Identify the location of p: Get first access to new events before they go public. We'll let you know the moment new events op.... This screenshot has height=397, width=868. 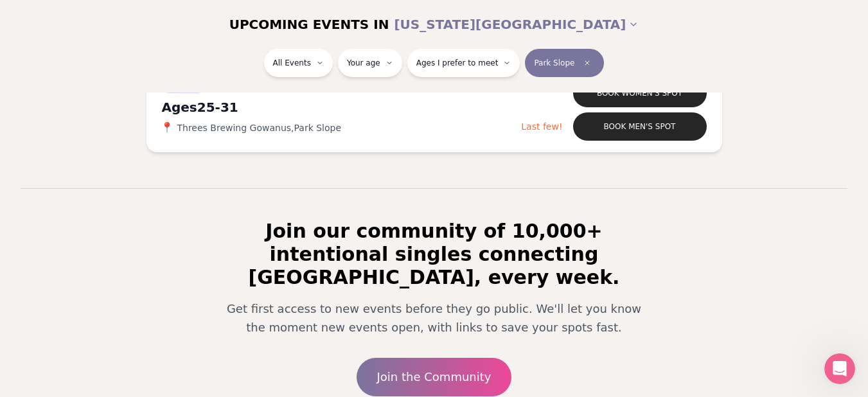
(434, 318).